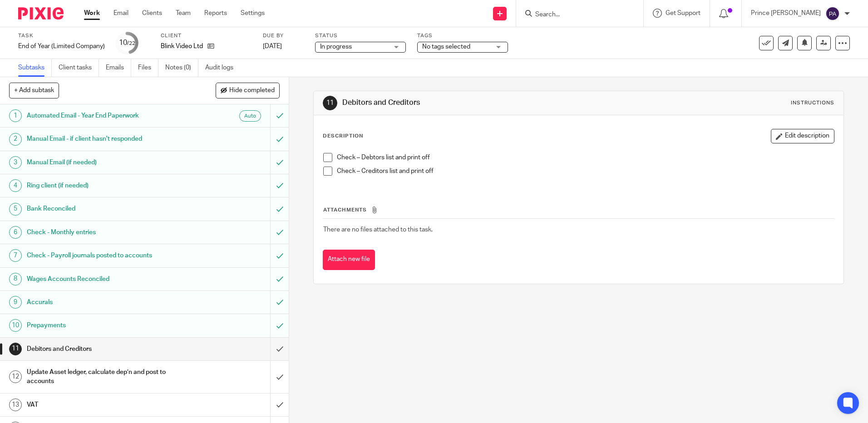 The height and width of the screenshot is (423, 868). What do you see at coordinates (181, 46) in the screenshot?
I see `p: Blink Video Ltd` at bounding box center [181, 46].